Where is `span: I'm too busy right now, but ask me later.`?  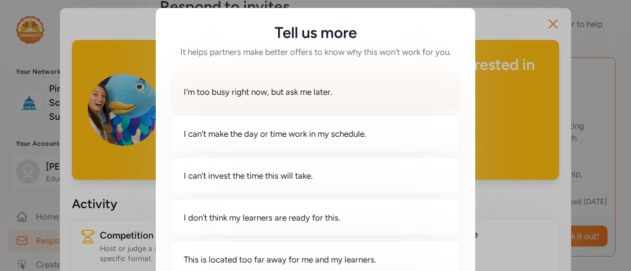 span: I'm too busy right now, but ask me later. is located at coordinates (258, 92).